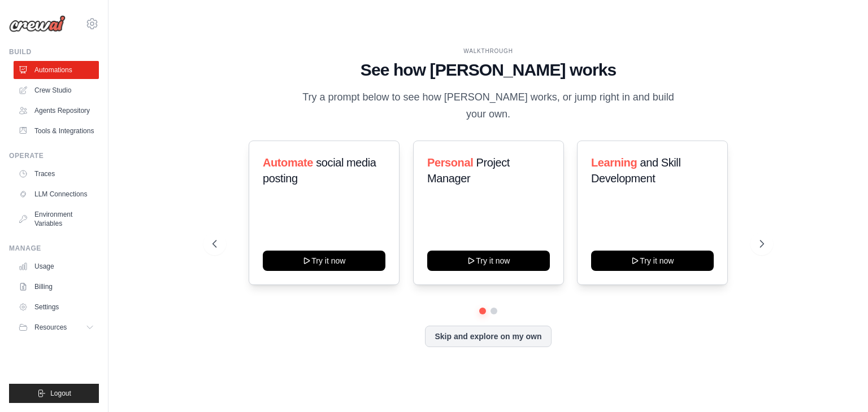 This screenshot has height=412, width=868. What do you see at coordinates (56, 287) in the screenshot?
I see `a: Billing` at bounding box center [56, 287].